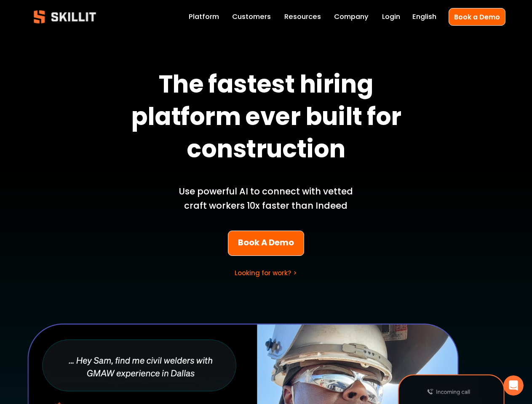  I want to click on img: Skillit, so click(65, 17).